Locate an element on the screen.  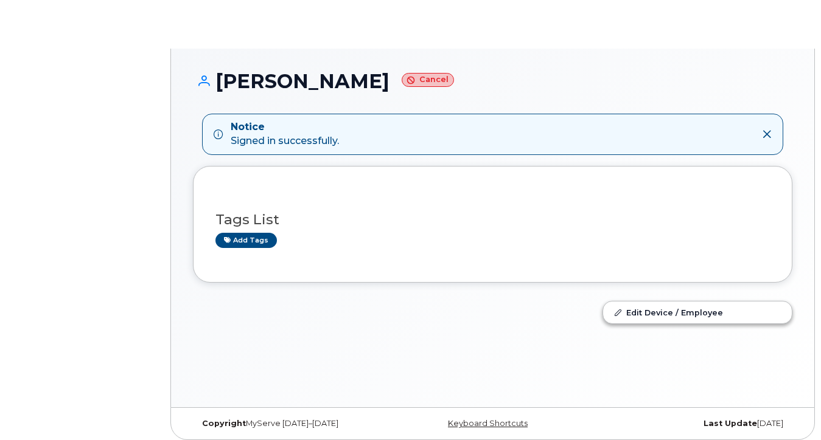
a: Add tags is located at coordinates (246, 240).